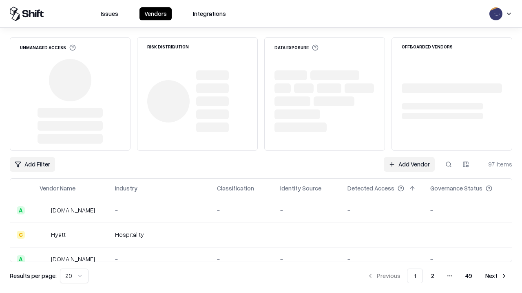 The image size is (522, 293). What do you see at coordinates (427, 46) in the screenshot?
I see `div: Offboarded Vendors` at bounding box center [427, 46].